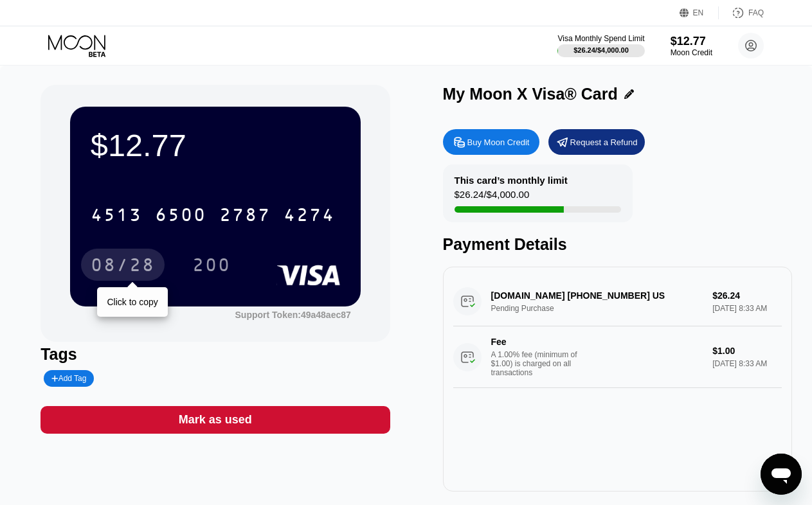 This screenshot has width=812, height=505. What do you see at coordinates (215, 419) in the screenshot?
I see `div: Mark as used` at bounding box center [215, 419].